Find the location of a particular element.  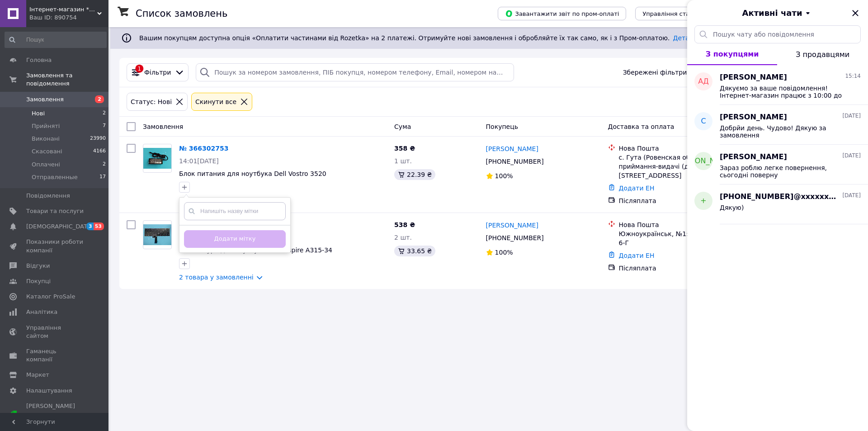

span: Скасовані is located at coordinates (47, 151).